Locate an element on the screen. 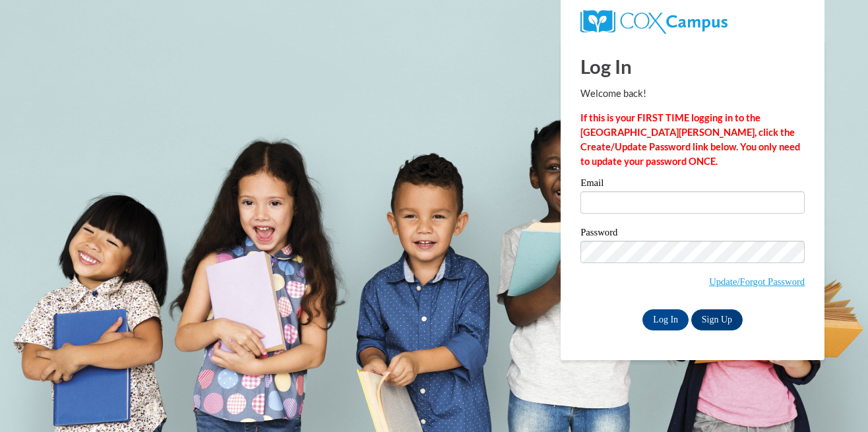 The width and height of the screenshot is (868, 432). input: Log In is located at coordinates (666, 320).